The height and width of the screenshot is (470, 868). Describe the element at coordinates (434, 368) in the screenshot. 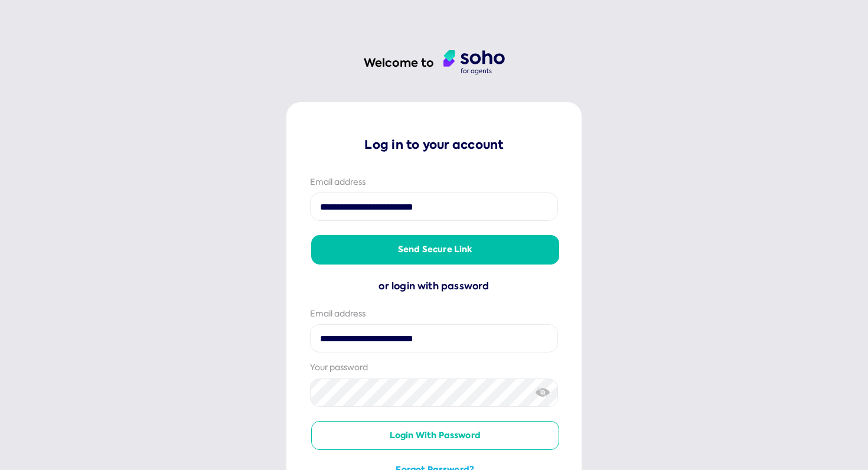

I see `div: Your password` at that location.